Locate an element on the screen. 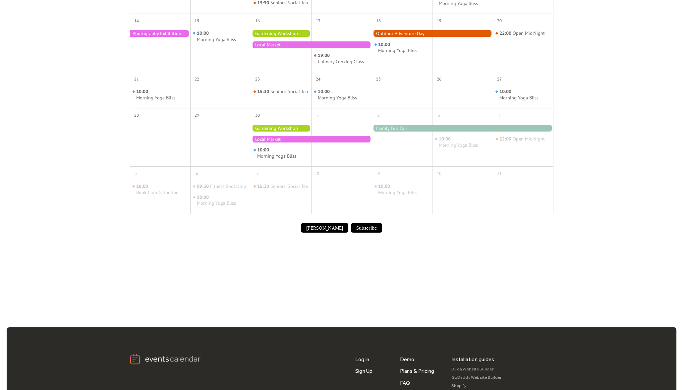 Image resolution: width=683 pixels, height=390 pixels. a: Duda Website Builder is located at coordinates (477, 369).